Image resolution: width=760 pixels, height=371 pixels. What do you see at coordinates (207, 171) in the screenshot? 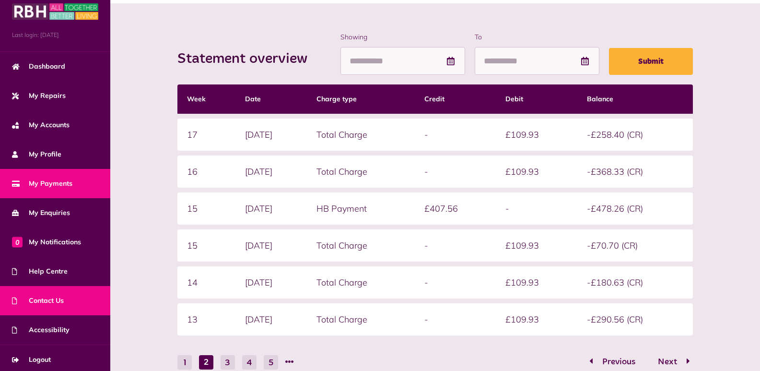
I see `td: 16` at bounding box center [207, 171].